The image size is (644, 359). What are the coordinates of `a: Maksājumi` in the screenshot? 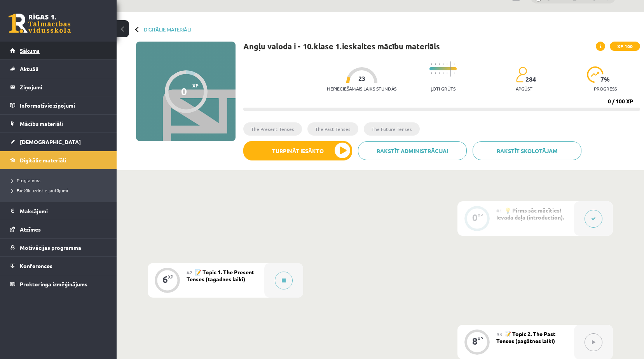 It's located at (58, 211).